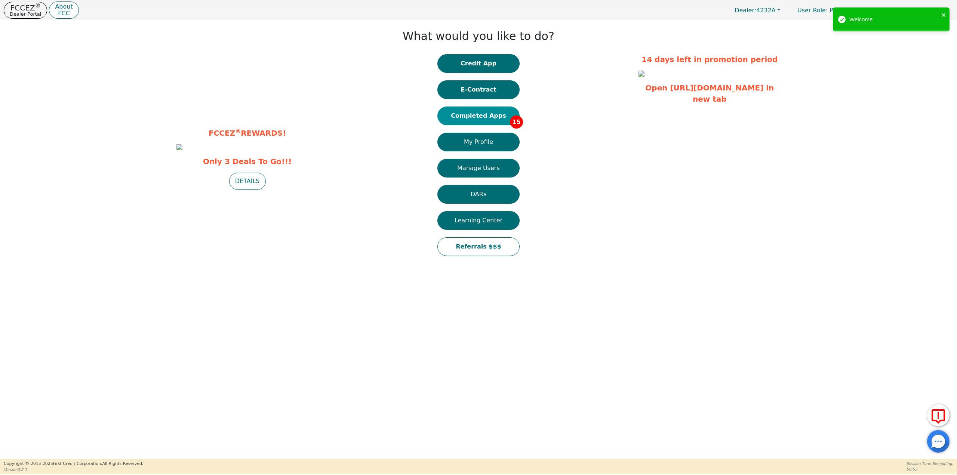 The height and width of the screenshot is (475, 957). I want to click on p: Session Time Remaining:, so click(930, 464).